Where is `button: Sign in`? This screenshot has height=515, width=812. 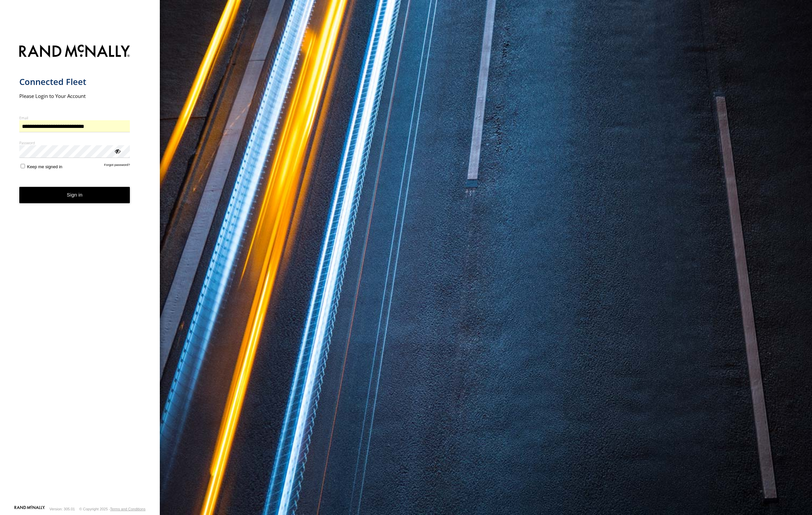 button: Sign in is located at coordinates (75, 194).